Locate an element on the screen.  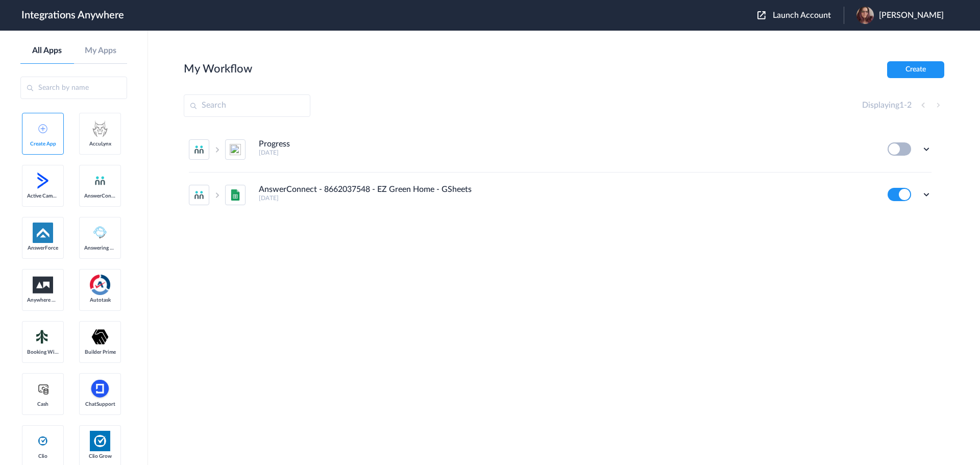
span: 2 is located at coordinates (909, 105).